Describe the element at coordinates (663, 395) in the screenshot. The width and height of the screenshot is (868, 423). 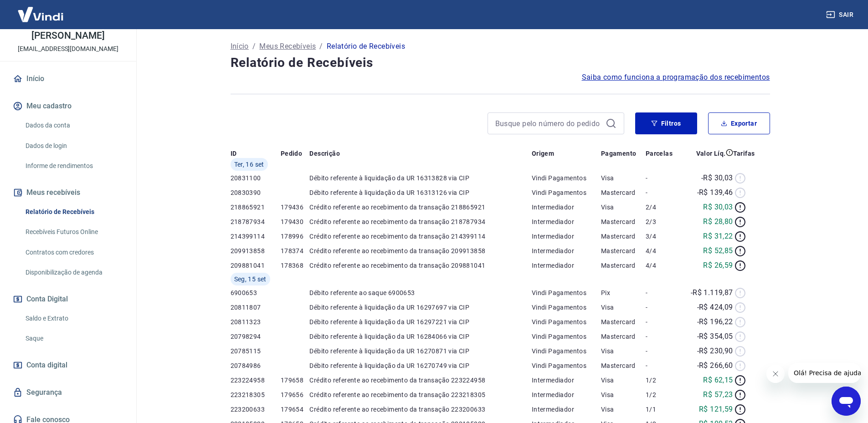
I see `p: 1/2` at that location.